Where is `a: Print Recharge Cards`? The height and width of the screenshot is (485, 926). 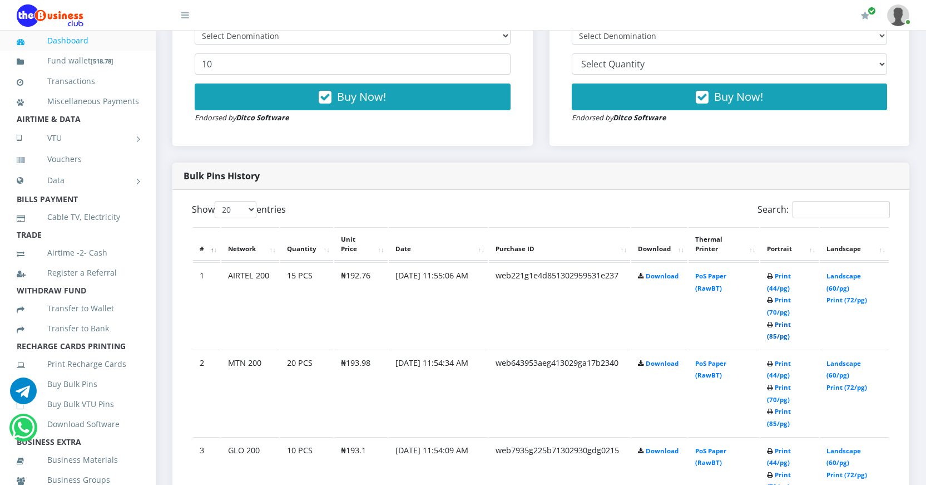
a: Print Recharge Cards is located at coordinates (78, 364).